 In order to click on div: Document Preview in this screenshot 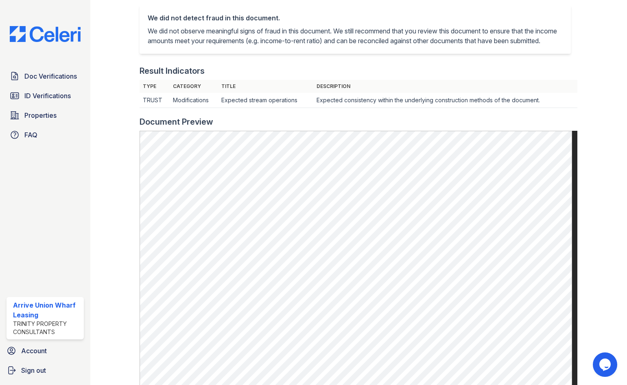, I will do `click(176, 122)`.